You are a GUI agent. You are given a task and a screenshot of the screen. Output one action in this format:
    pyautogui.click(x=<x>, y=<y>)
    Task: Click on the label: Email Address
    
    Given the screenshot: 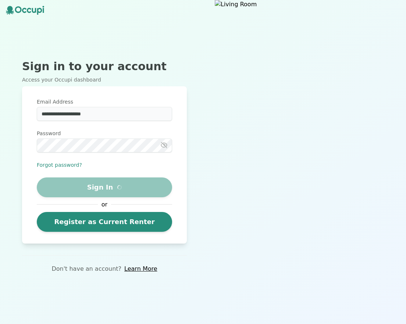 What is the action you would take?
    pyautogui.click(x=104, y=102)
    